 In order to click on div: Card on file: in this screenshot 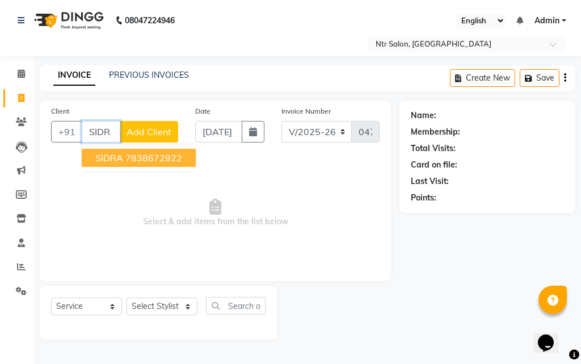, I will do `click(434, 165)`.